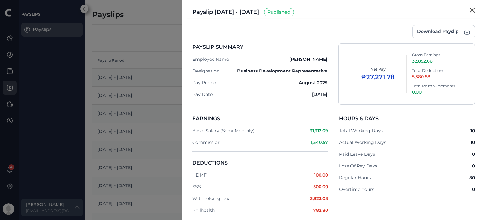  What do you see at coordinates (260, 47) in the screenshot?
I see `div: PAYSLIP SUMMARY` at bounding box center [260, 47].